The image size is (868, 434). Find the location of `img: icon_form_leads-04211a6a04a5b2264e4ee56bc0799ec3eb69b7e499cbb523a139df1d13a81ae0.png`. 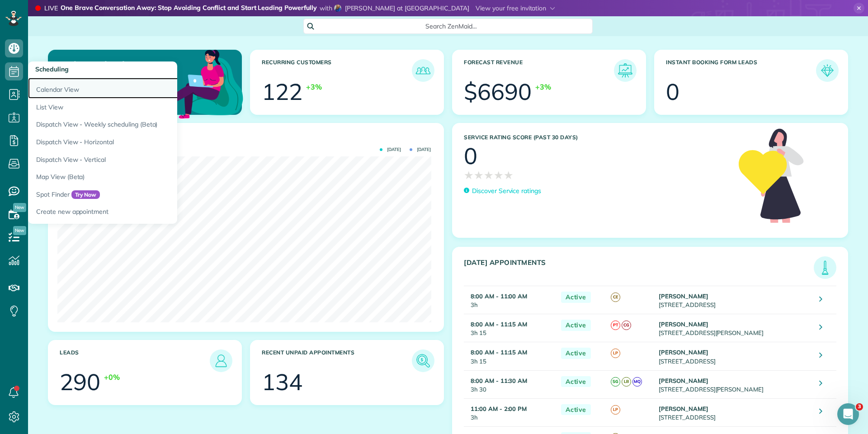

img: icon_form_leads-04211a6a04a5b2264e4ee56bc0799ec3eb69b7e499cbb523a139df1d13a81ae0.png is located at coordinates (827, 70).